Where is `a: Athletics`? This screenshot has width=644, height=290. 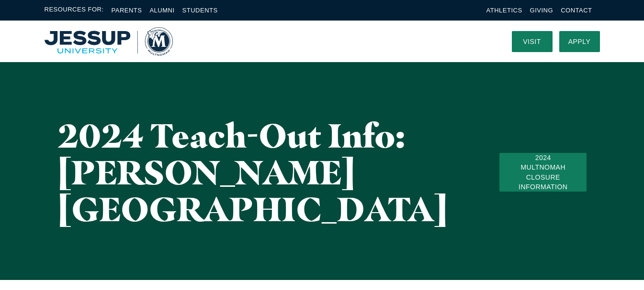 a: Athletics is located at coordinates (504, 10).